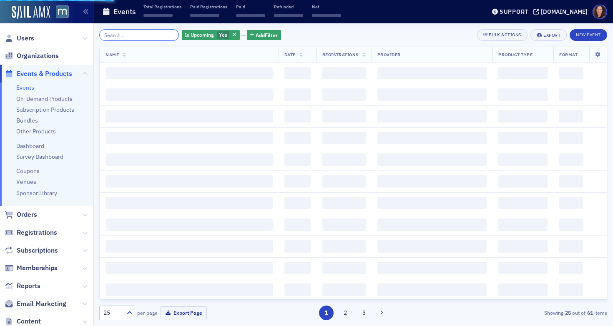 This screenshot has width=613, height=326. What do you see at coordinates (568, 55) in the screenshot?
I see `span: Format` at bounding box center [568, 55].